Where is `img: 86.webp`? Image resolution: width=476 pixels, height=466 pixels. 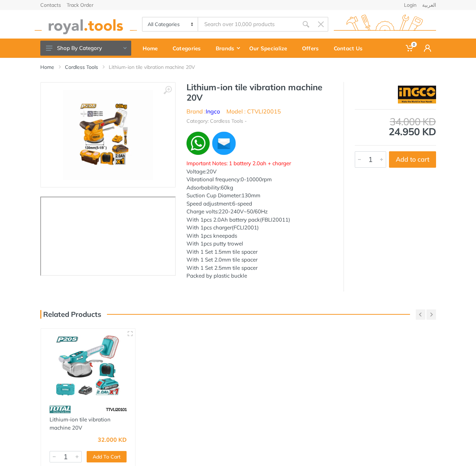 img: 86.webp is located at coordinates (60, 409).